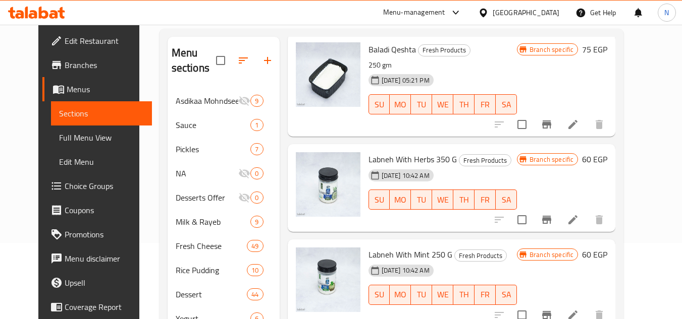 The height and width of the screenshot is (319, 682). I want to click on div: Menu-management, so click(414, 13).